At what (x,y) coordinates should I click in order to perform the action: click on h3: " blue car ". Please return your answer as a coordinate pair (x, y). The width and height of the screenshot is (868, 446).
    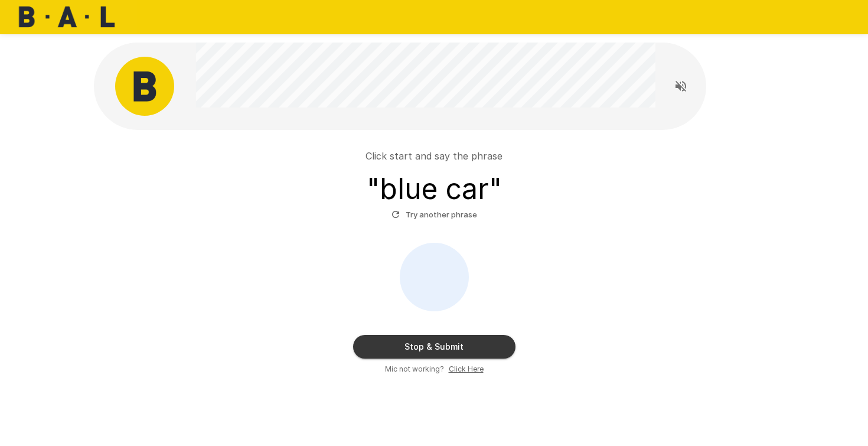
    Looking at the image, I should click on (434, 189).